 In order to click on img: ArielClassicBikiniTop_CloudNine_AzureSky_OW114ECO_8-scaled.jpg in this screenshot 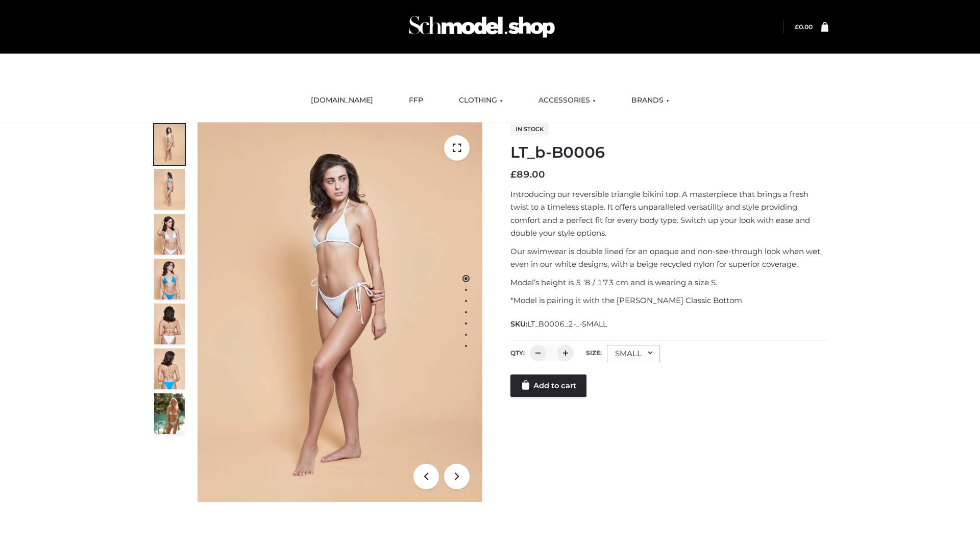, I will do `click(169, 369)`.